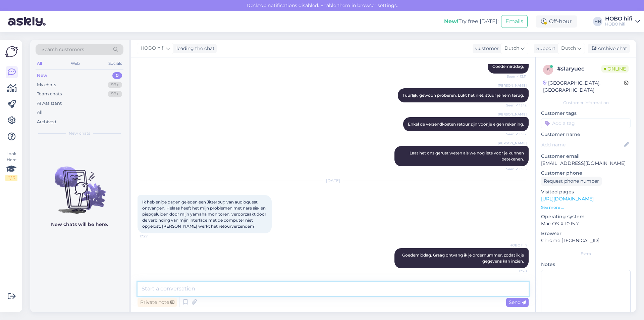 The image size is (644, 320). What do you see at coordinates (194, 48) in the screenshot?
I see `div: leading the chat` at bounding box center [194, 48].